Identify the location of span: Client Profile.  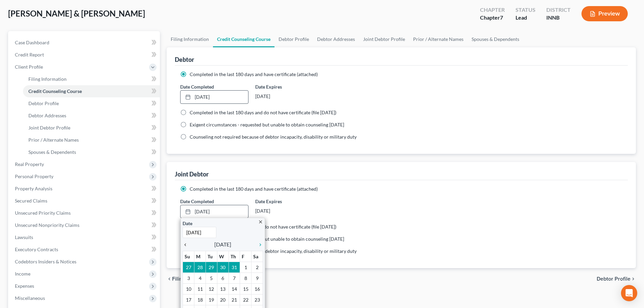
(29, 67).